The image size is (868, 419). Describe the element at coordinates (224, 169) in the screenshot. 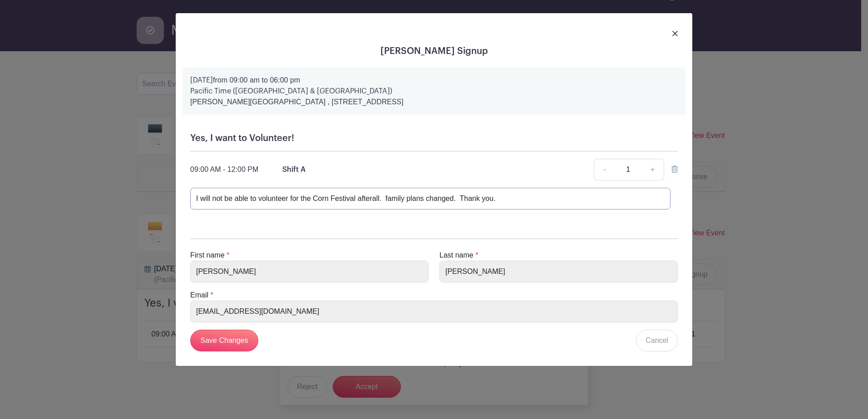

I see `span: 09:00 AM - 12:00 PM` at that location.